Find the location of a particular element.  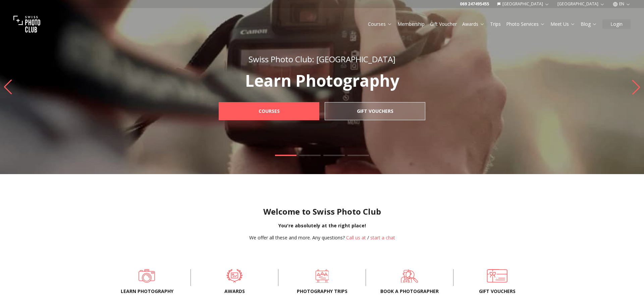

a: Blog is located at coordinates (589, 24).